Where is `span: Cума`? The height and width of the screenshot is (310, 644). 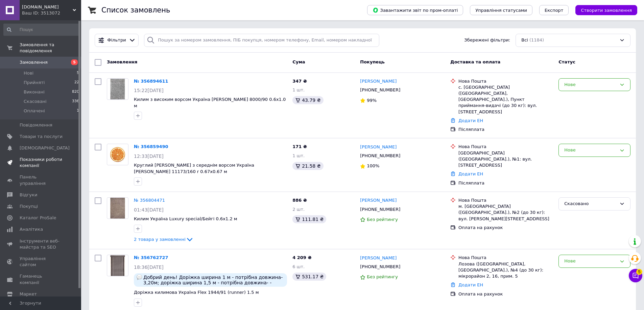
span: Cума is located at coordinates (299, 62).